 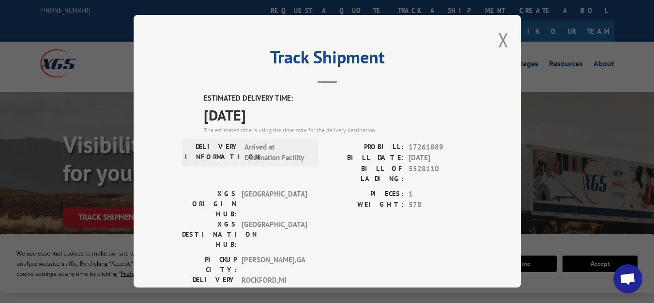 What do you see at coordinates (209, 265) in the screenshot?
I see `label: PICKUP CITY:` at bounding box center [209, 265].